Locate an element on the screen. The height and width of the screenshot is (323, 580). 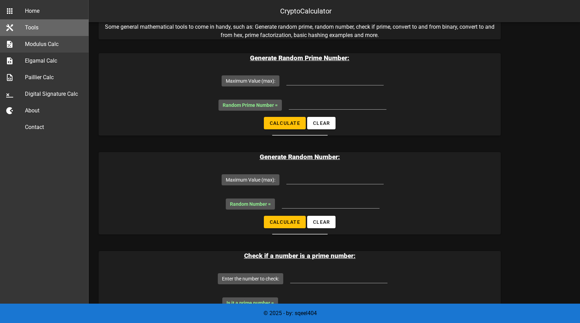
p: Some general mathematical tools to come in handy, such as: Generate random prime, random number, ... is located at coordinates (299, 31).